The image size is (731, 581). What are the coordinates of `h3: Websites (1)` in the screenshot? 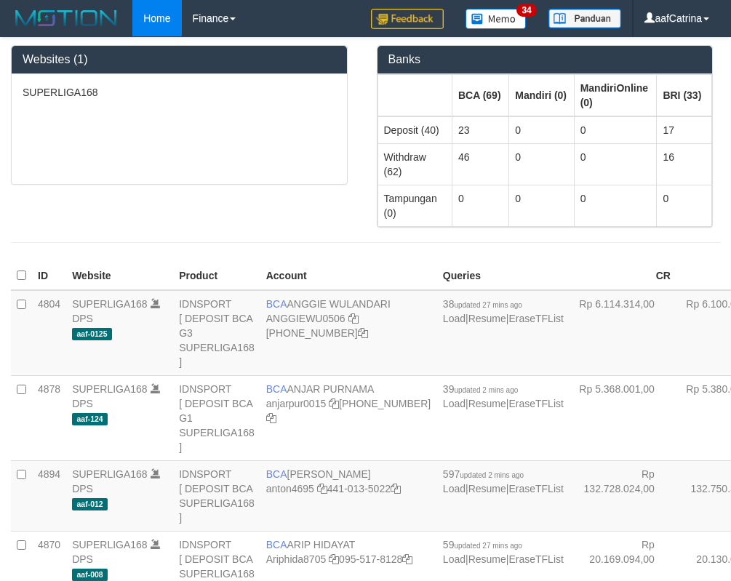 It's located at (179, 60).